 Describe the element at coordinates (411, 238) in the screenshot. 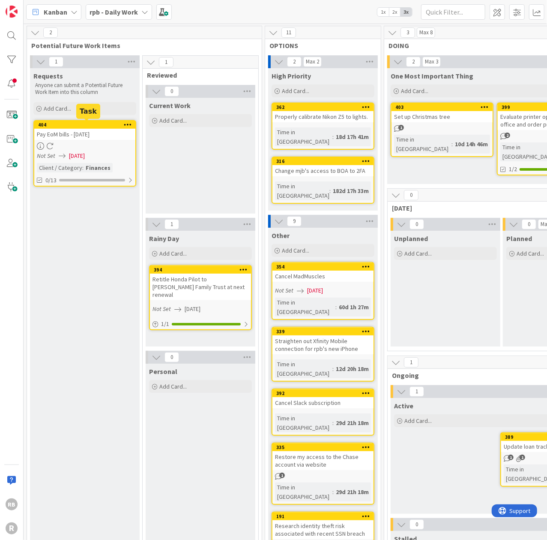

I see `span: Unplanned` at that location.